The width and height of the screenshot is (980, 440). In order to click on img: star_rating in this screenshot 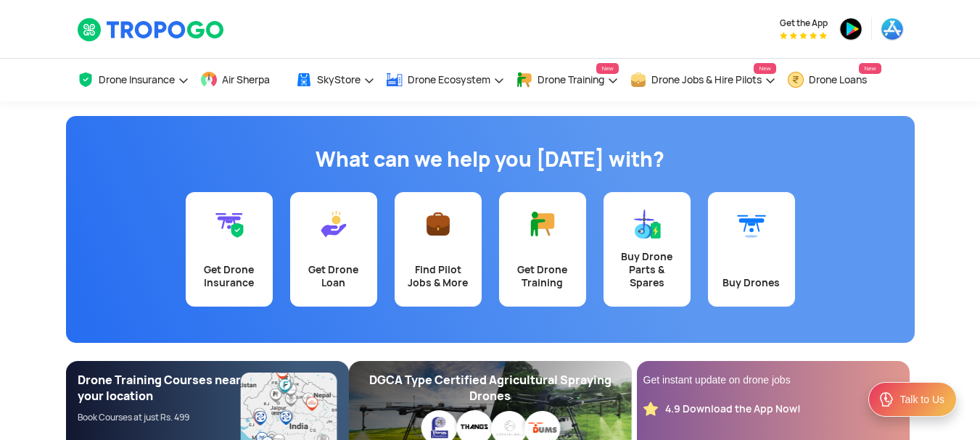, I will do `click(650, 409)`.